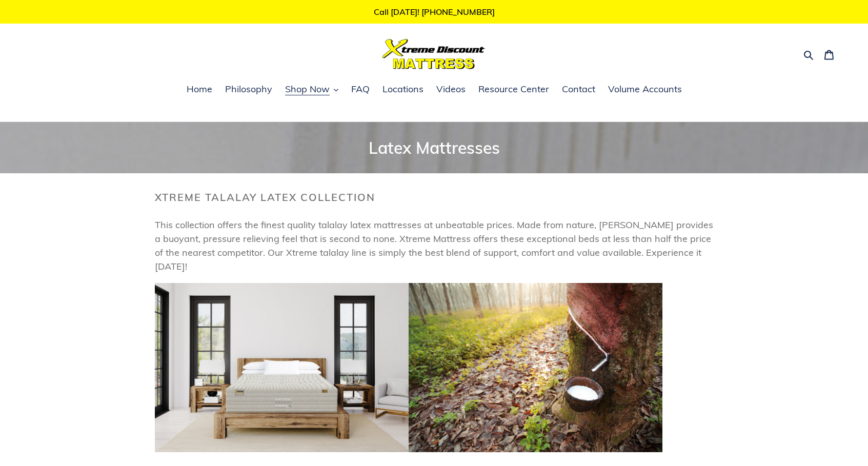 The width and height of the screenshot is (868, 466). What do you see at coordinates (435, 148) in the screenshot?
I see `span: Latex Mattresses` at bounding box center [435, 148].